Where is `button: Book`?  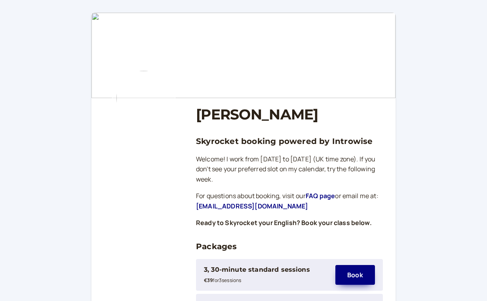 button: Book is located at coordinates (355, 275).